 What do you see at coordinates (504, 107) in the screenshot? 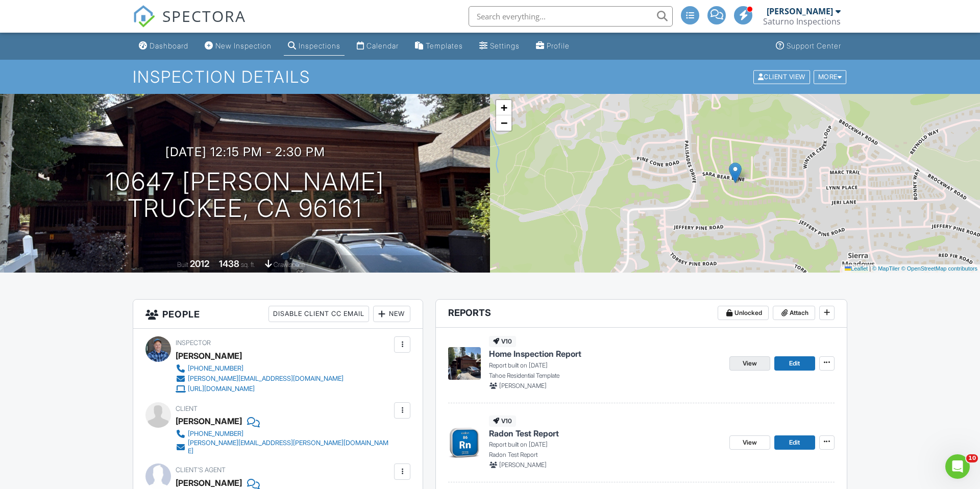
I see `a: Zoom in` at bounding box center [504, 107].